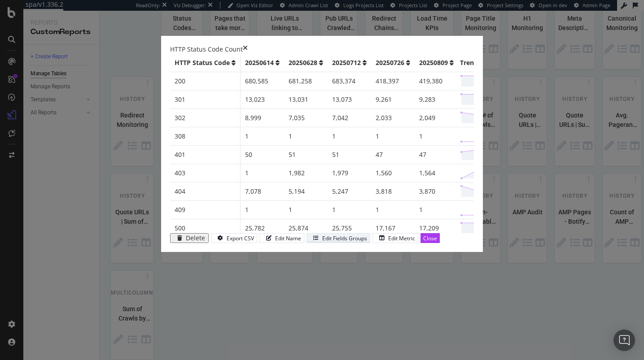 This screenshot has width=644, height=360. What do you see at coordinates (306, 118) in the screenshot?
I see `td: 7,035` at bounding box center [306, 118].